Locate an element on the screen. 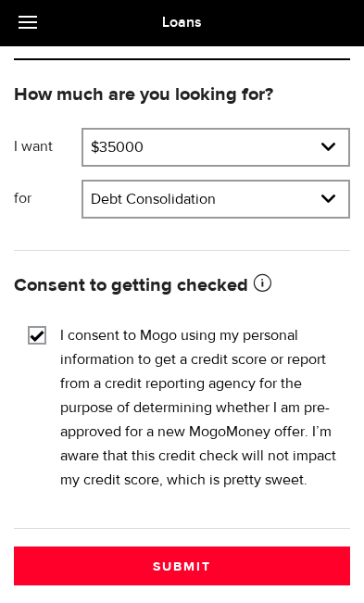 This screenshot has height=603, width=364. label: I want is located at coordinates (48, 147).